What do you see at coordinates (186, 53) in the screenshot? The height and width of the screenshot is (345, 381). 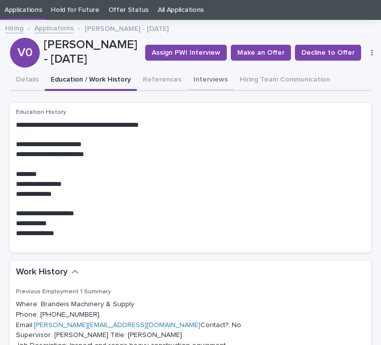 I see `button: Assign PWI Interview` at bounding box center [186, 53].